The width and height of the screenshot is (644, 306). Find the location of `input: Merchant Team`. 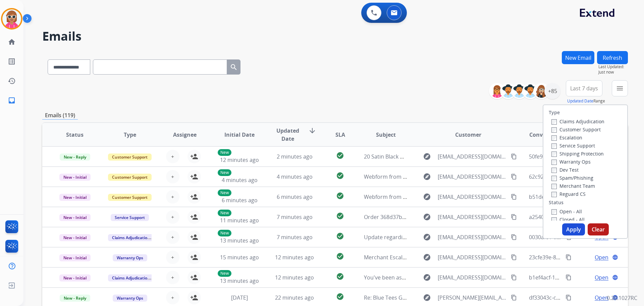

input: Merchant Team is located at coordinates (554, 187).